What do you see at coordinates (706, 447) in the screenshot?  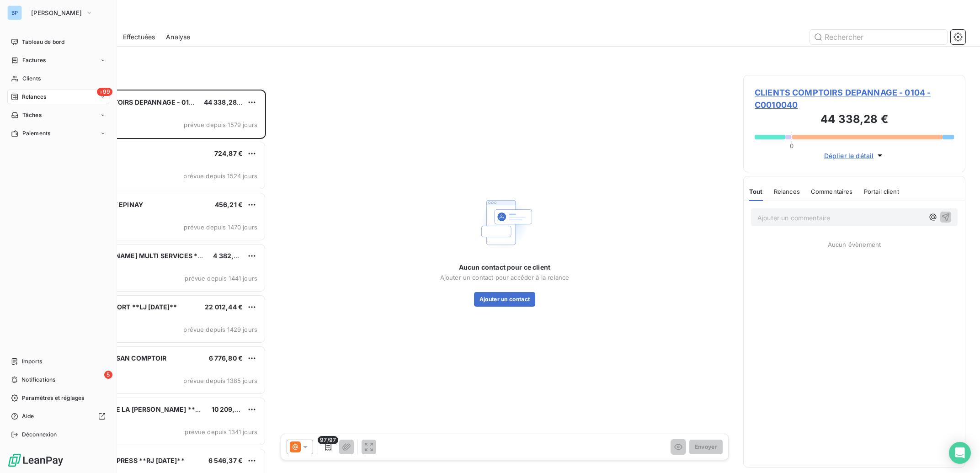 I see `button: Envoyer` at bounding box center [706, 447].